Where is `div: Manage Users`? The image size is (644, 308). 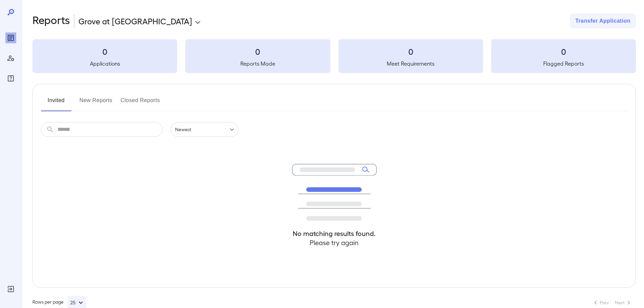 div: Manage Users is located at coordinates (11, 58).